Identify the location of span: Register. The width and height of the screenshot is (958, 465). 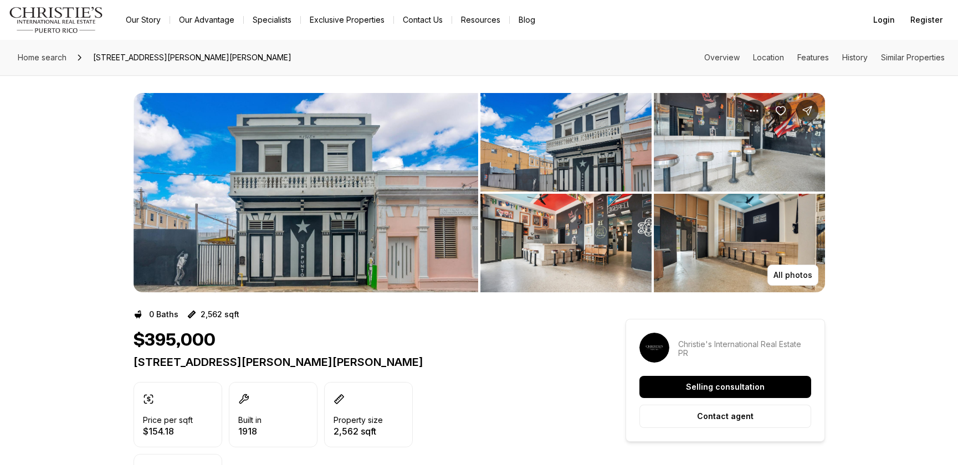
(926, 20).